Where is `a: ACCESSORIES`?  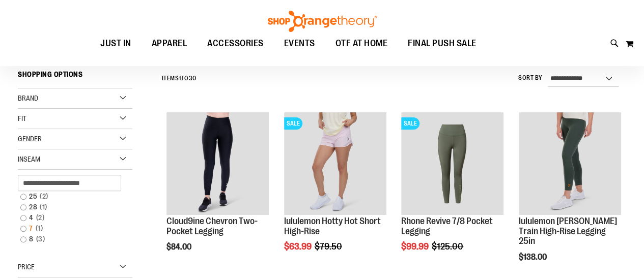 a: ACCESSORIES is located at coordinates (236, 44).